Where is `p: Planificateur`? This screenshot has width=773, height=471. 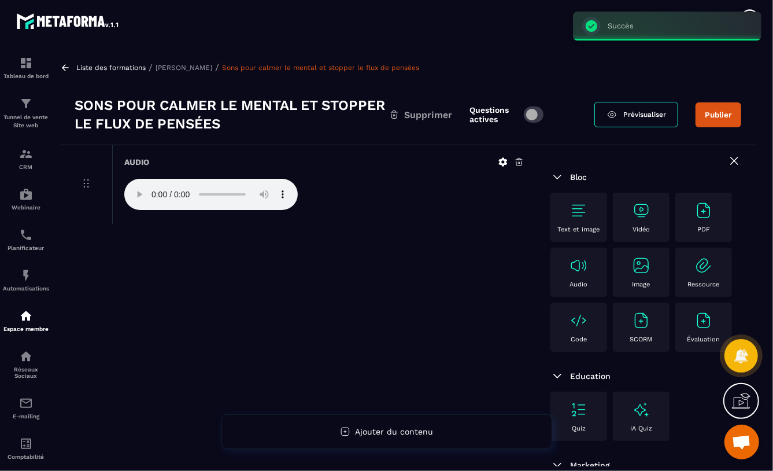
p: Planificateur is located at coordinates (26, 248).